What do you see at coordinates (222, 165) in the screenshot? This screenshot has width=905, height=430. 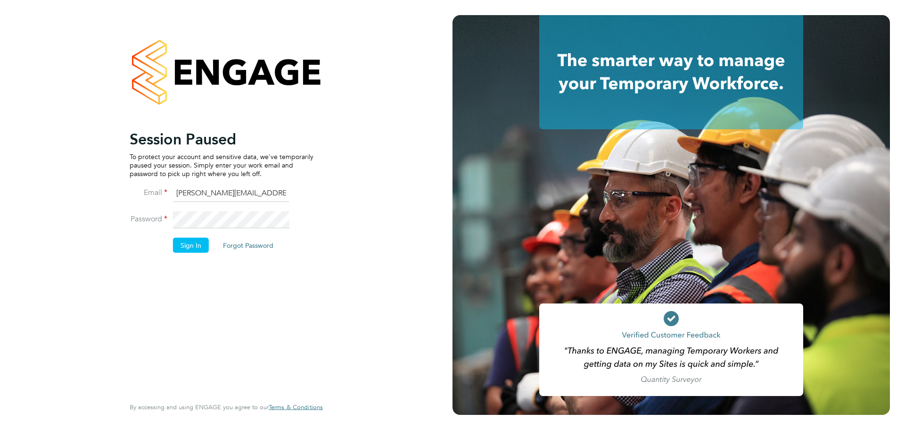 I see `p: To protect your account and sensitive data, we've temporarily paused your session. Simply enter y...` at bounding box center [222, 165].